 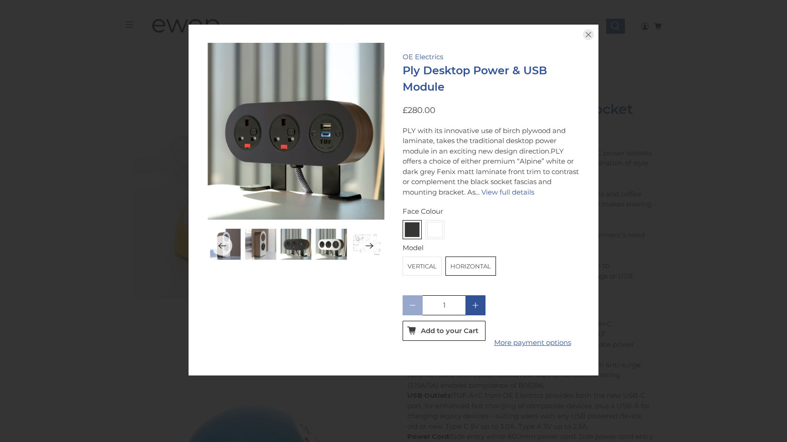 I want to click on img: OE Electrics Office Grey Fenix Ply Desktop Power & USB Module, so click(x=296, y=131).